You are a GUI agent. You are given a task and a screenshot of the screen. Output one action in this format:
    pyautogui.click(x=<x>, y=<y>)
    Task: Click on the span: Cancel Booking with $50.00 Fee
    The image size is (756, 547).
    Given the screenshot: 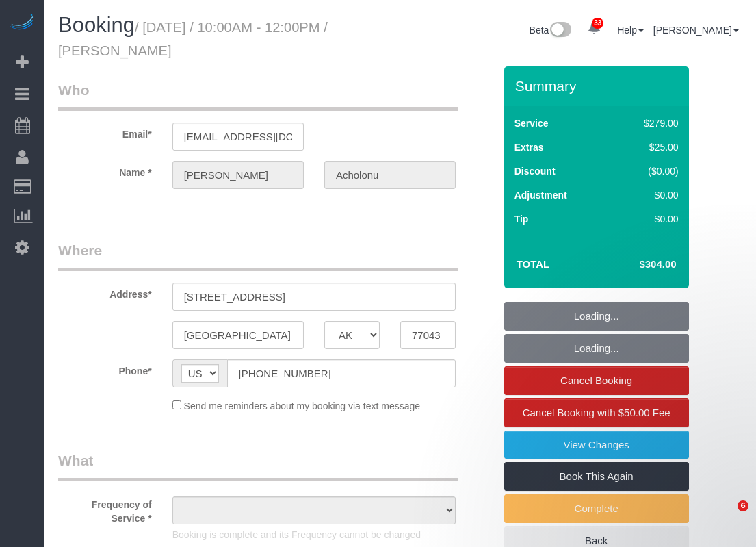 What is the action you would take?
    pyautogui.click(x=596, y=412)
    